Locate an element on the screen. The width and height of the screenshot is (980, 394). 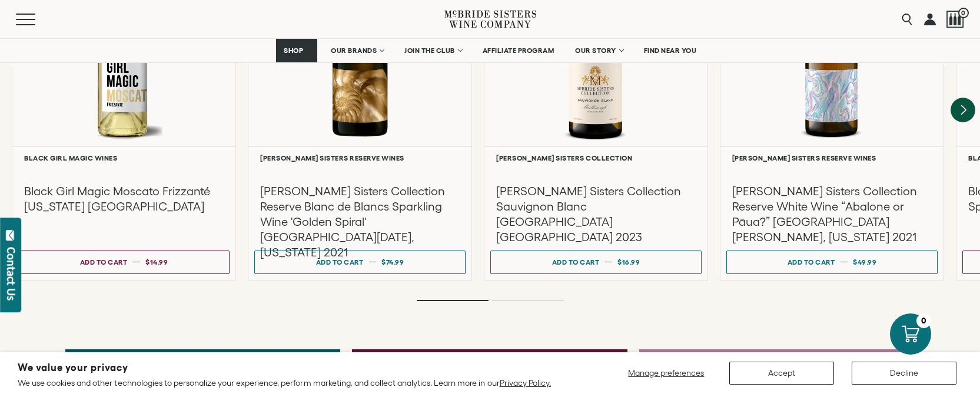
a: OUR BRANDS is located at coordinates (356, 51).